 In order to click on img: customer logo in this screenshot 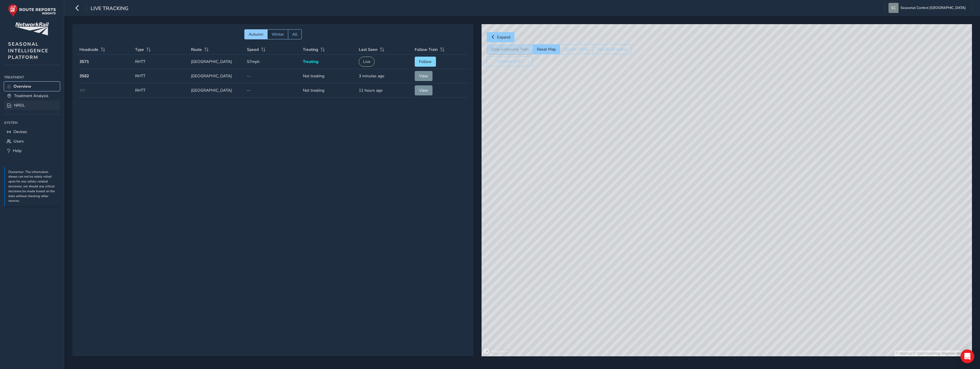, I will do `click(32, 29)`.